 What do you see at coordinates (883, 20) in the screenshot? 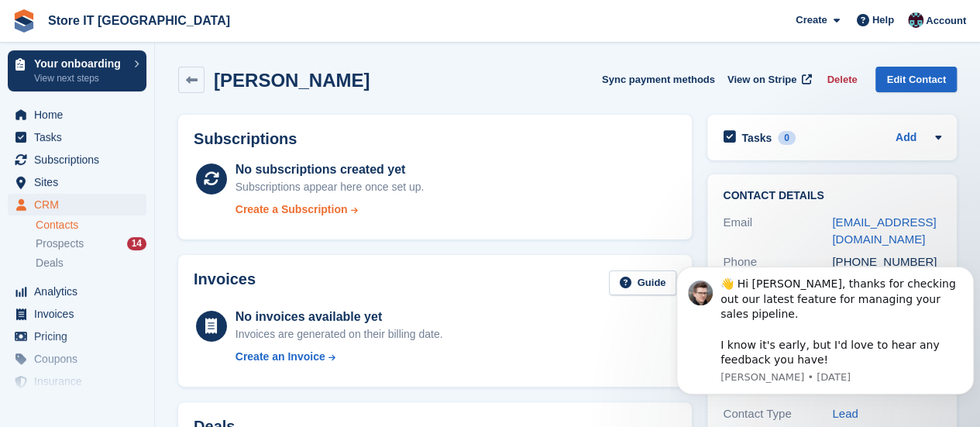
I see `span: Help` at bounding box center [883, 20].